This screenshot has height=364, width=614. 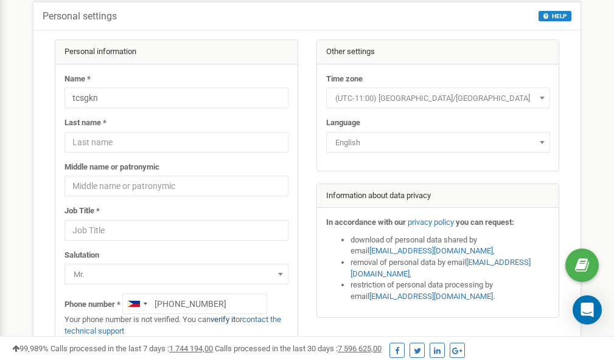 What do you see at coordinates (344, 79) in the screenshot?
I see `label: Time zone` at bounding box center [344, 79].